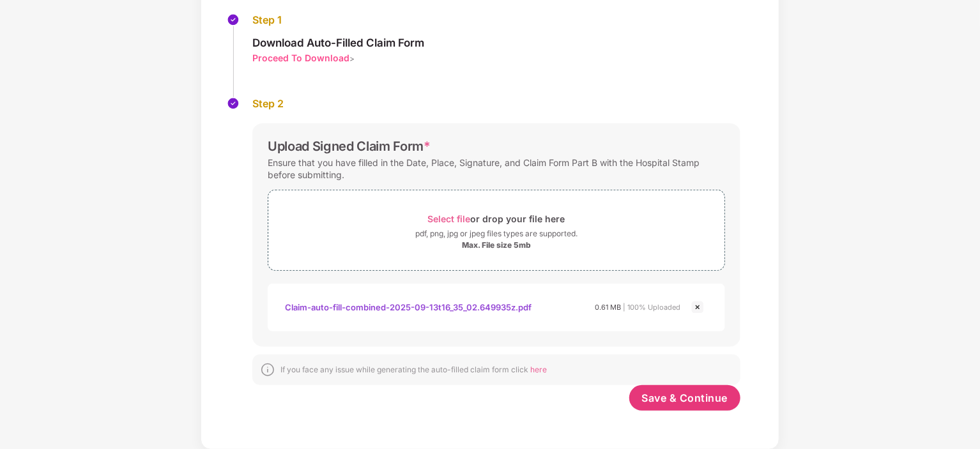 The width and height of the screenshot is (980, 449). I want to click on div: Proceed To Download, so click(301, 57).